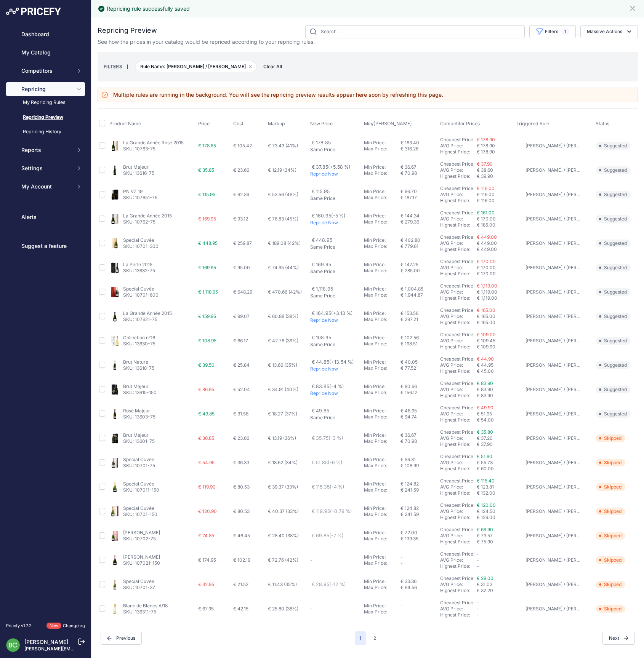  I want to click on span: € 160.95, so click(328, 215).